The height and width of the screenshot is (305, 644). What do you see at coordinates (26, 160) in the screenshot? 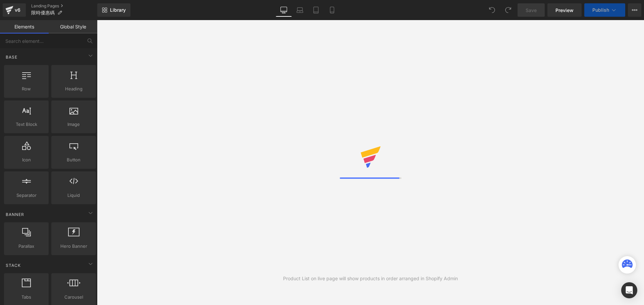
I see `span: Icon` at bounding box center [26, 160].